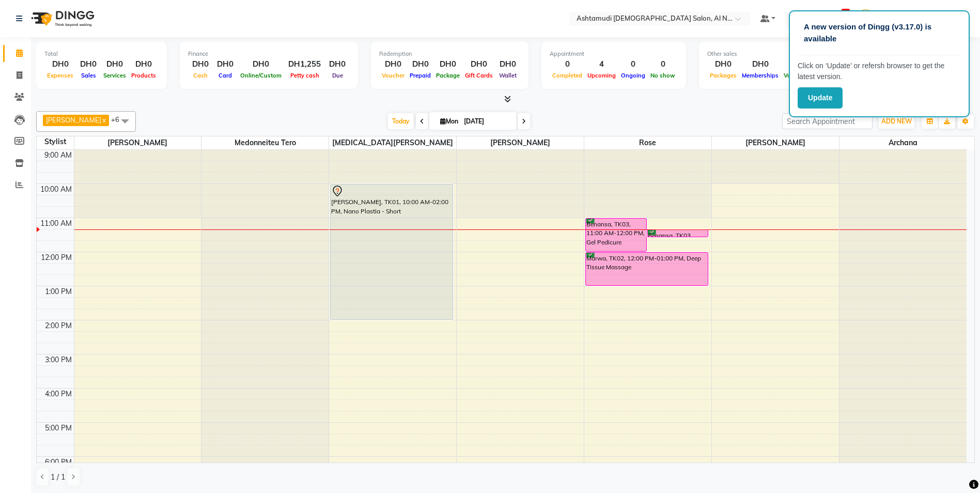 This screenshot has width=980, height=493. What do you see at coordinates (265, 143) in the screenshot?
I see `span: Medonneiteu Tero` at bounding box center [265, 143].